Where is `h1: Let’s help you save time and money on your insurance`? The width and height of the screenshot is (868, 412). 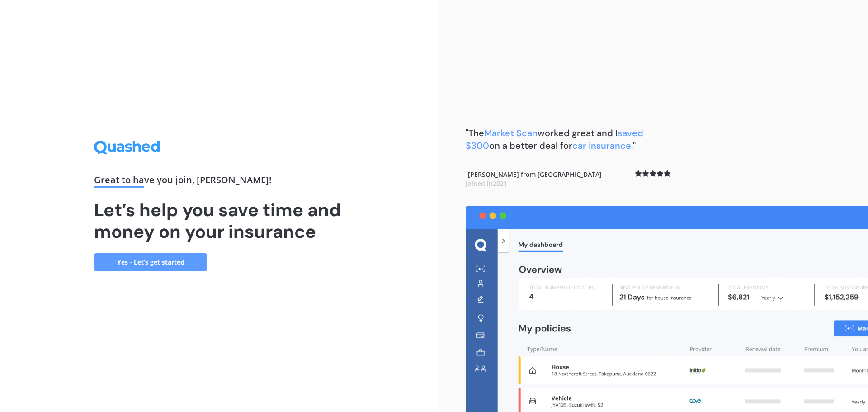 h1: Let’s help you save time and money on your insurance is located at coordinates (219, 220).